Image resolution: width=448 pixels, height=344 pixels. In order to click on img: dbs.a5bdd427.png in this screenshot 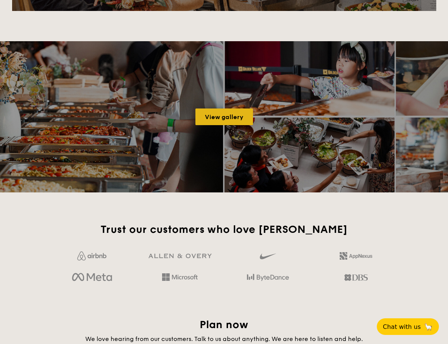, I will do `click(355, 278)`.